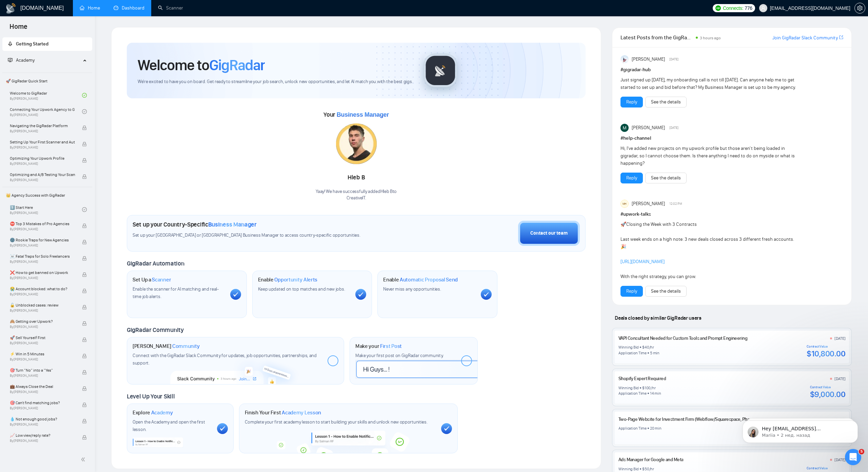 The height and width of the screenshot is (472, 868). What do you see at coordinates (399, 355) in the screenshot?
I see `span: Make your first post on GigRadar community.` at bounding box center [399, 355].